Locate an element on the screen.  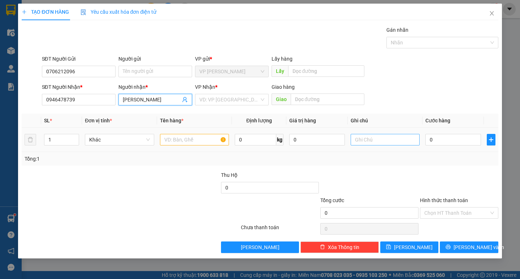
input: Ghi Chú is located at coordinates (385, 140).